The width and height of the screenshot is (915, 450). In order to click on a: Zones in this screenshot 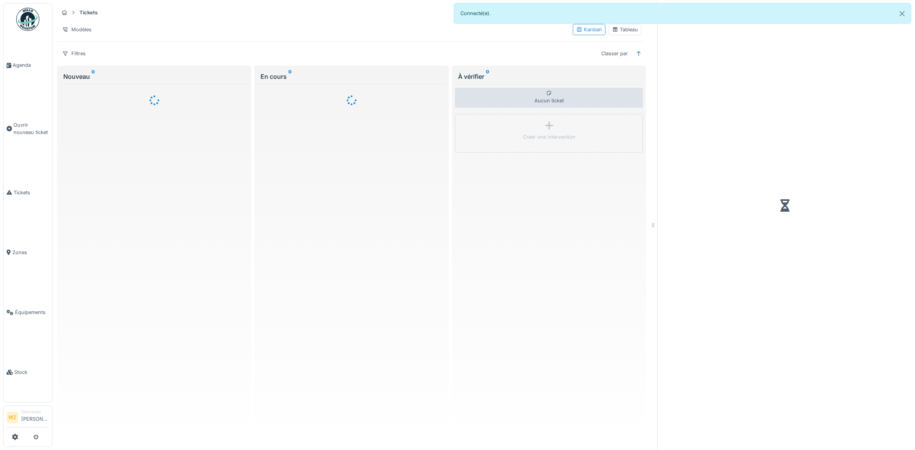, I will do `click(28, 252)`.